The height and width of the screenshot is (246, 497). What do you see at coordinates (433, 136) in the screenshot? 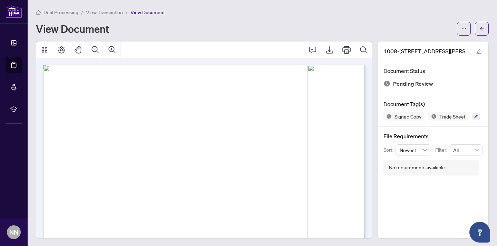
I see `h4: File Requirements` at bounding box center [433, 136].